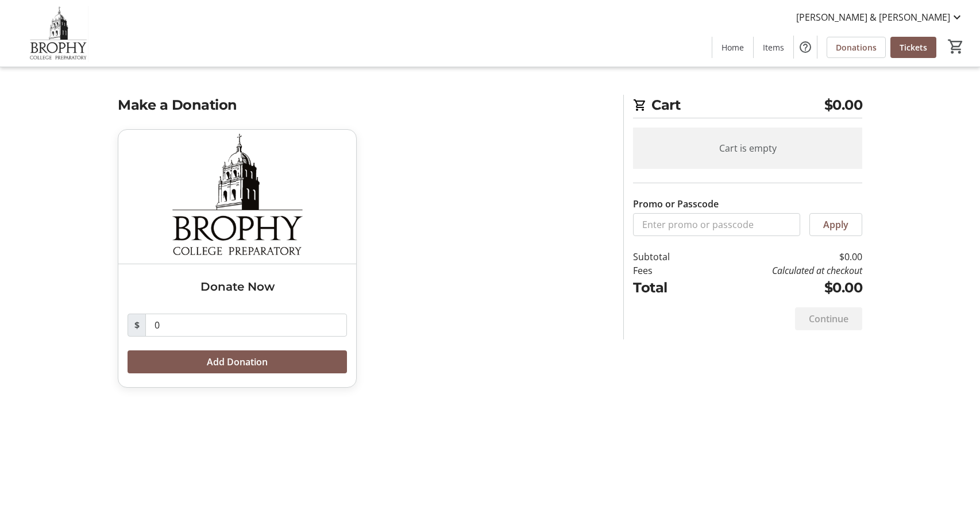 The width and height of the screenshot is (980, 529). Describe the element at coordinates (914, 47) in the screenshot. I see `a: Tickets` at that location.